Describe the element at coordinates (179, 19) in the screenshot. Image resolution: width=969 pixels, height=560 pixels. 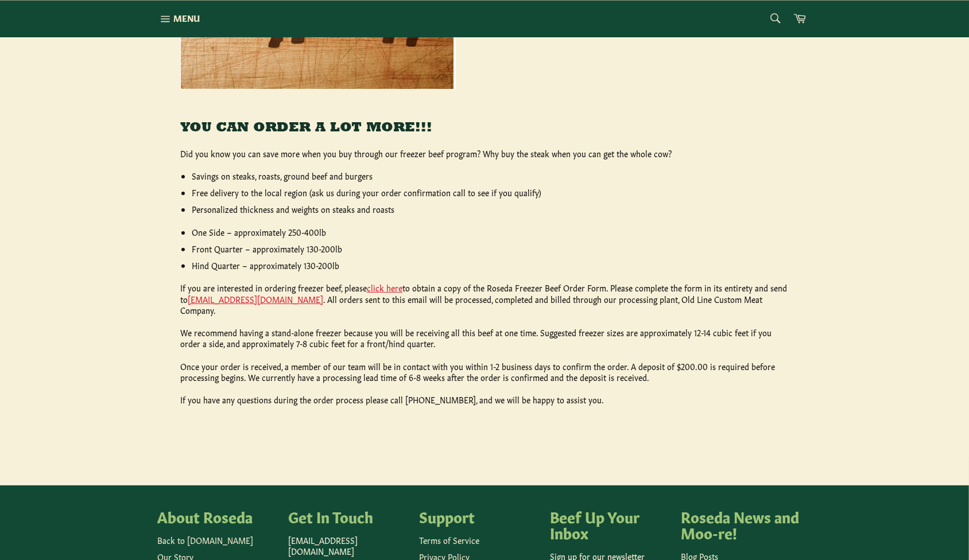
I see `button: Menu` at that location.